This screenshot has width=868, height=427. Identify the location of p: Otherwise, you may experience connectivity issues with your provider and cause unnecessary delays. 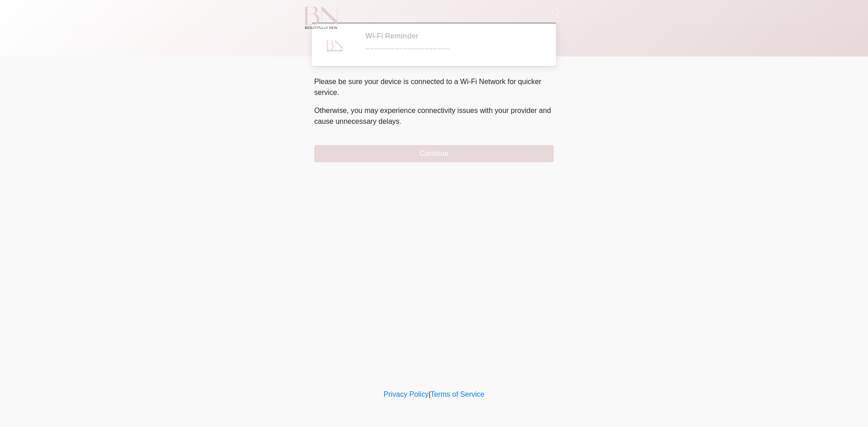
(434, 116).